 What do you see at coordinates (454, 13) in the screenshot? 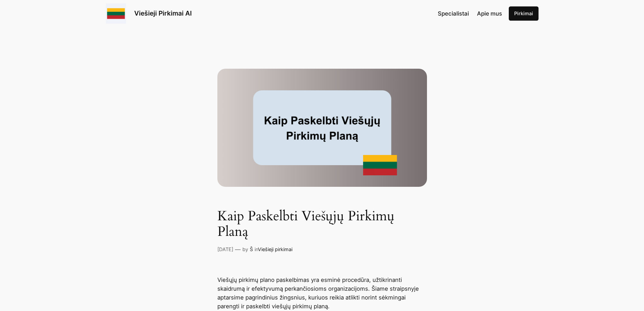
I see `span: Specialistai` at bounding box center [454, 13].